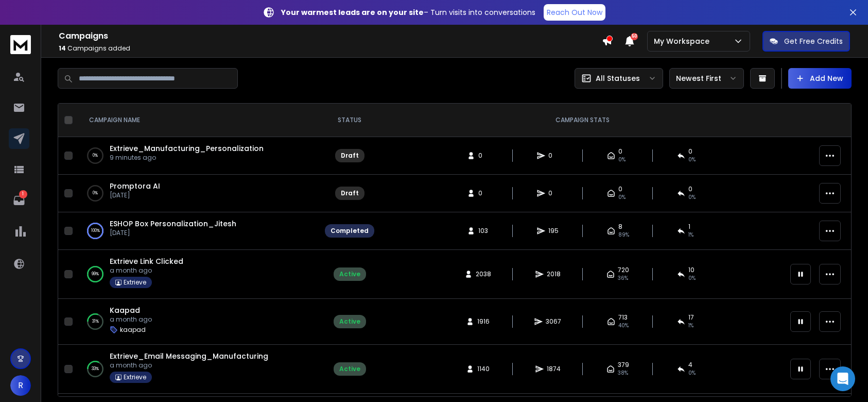  I want to click on span: 1, so click(690, 227).